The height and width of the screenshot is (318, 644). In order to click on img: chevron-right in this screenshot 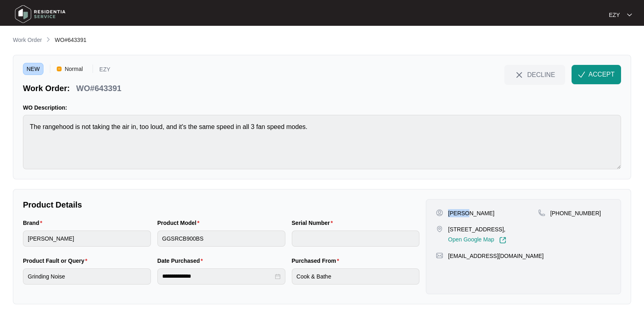, I will do `click(48, 40)`.